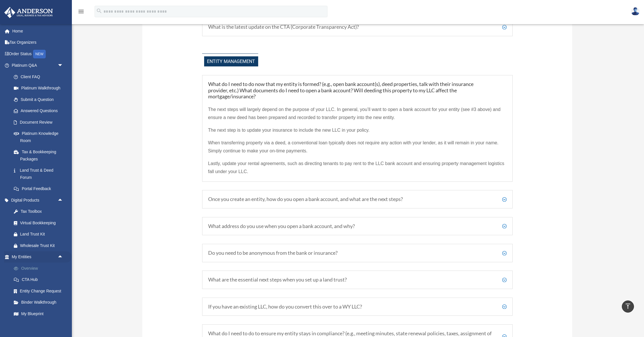  What do you see at coordinates (40, 137) in the screenshot?
I see `a: Platinum Knowledge Room` at bounding box center [40, 137].